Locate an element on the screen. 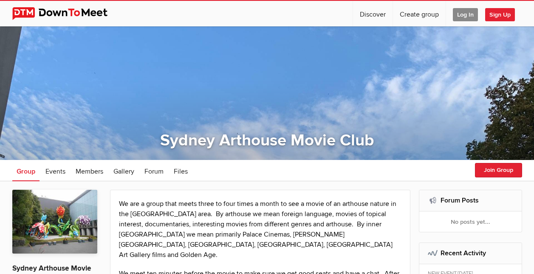 The height and width of the screenshot is (274, 534). img: DownToMeet is located at coordinates (66, 14).